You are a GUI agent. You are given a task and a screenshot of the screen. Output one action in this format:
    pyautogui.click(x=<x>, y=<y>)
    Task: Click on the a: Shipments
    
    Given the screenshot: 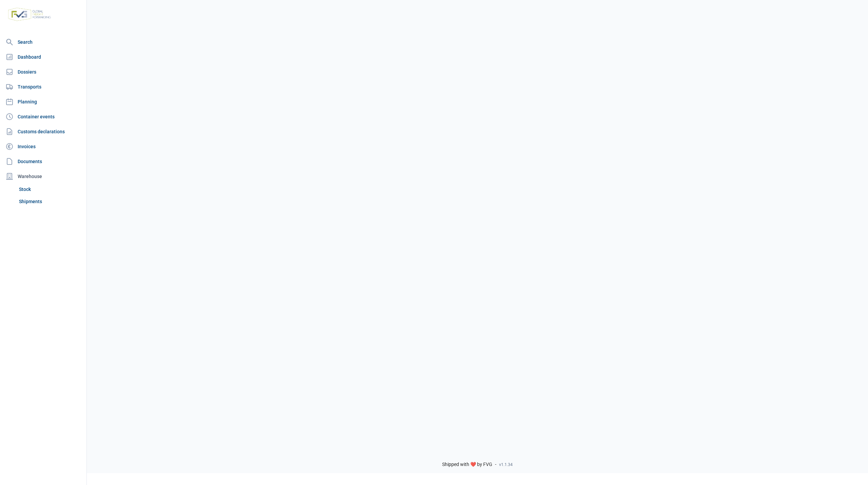 What is the action you would take?
    pyautogui.click(x=50, y=201)
    